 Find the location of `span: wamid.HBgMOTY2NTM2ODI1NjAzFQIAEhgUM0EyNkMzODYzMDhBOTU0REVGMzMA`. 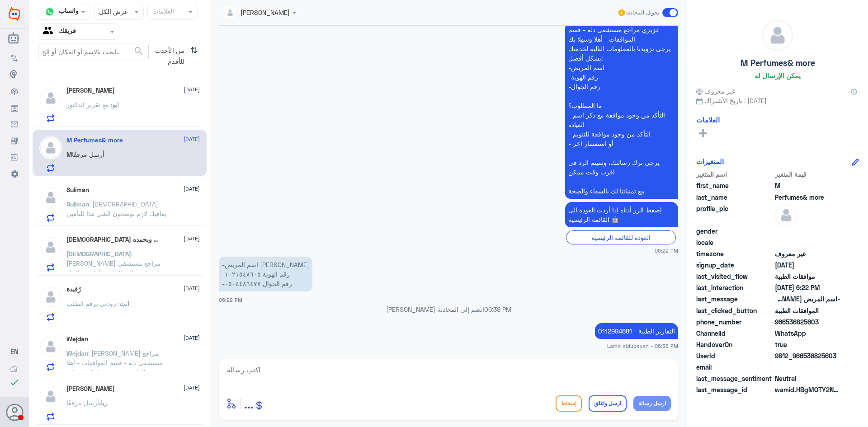

span: wamid.HBgMOTY2NTM2ODI1NjAzFQIAEhgUM0EyNkMzODYzMDhBOTU0REVGMzMA is located at coordinates (808, 390).